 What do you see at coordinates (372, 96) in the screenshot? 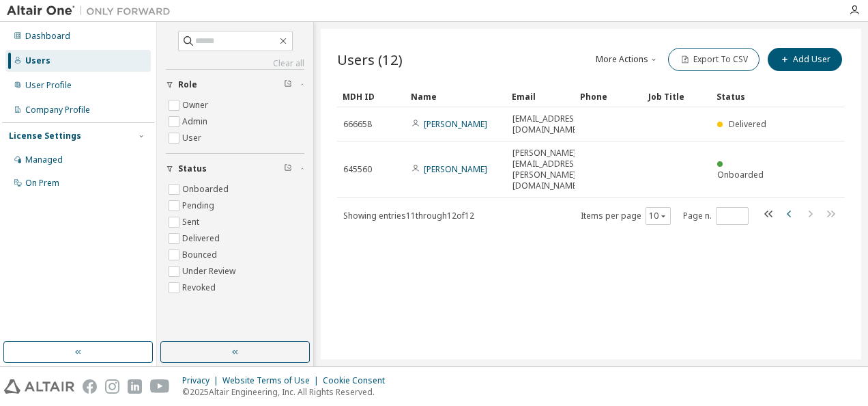
I see `div: MDH ID` at bounding box center [372, 96].